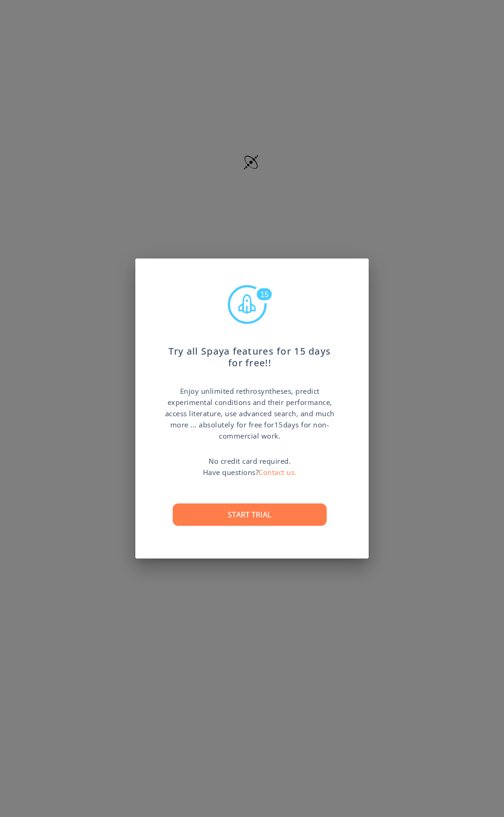 The width and height of the screenshot is (504, 817). I want to click on text: 15, so click(264, 294).